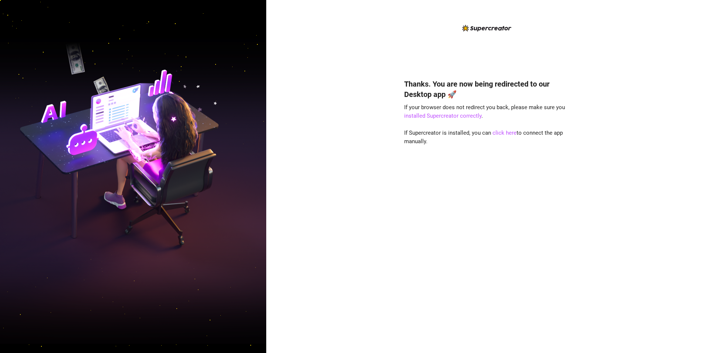 The width and height of the screenshot is (707, 353). I want to click on img: logo-BBDzfeDw.svg, so click(487, 28).